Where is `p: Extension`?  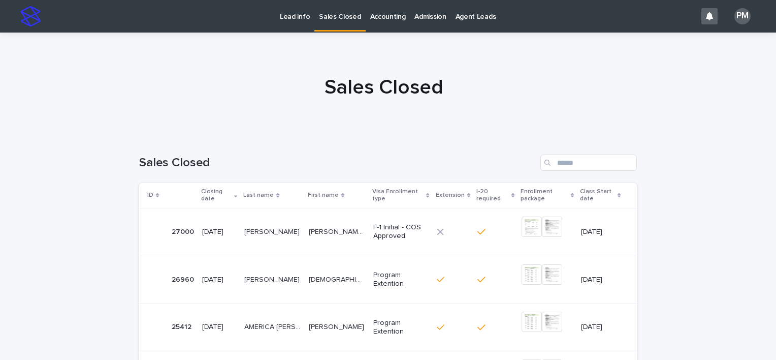
p: Extension is located at coordinates (450, 195).